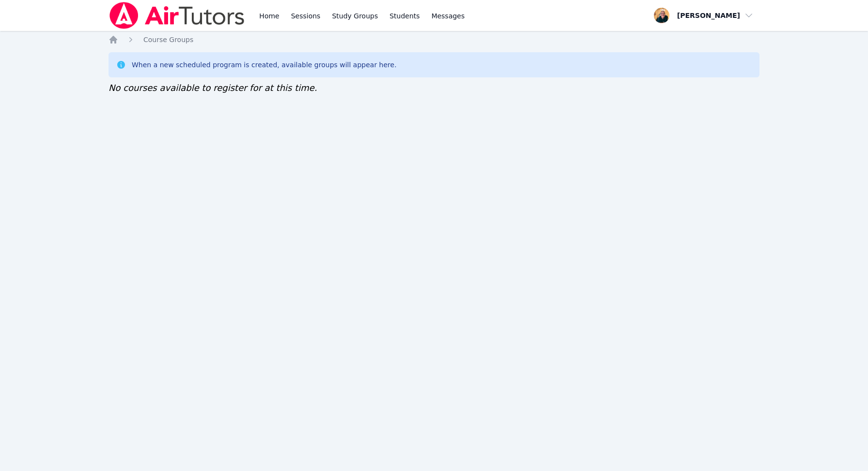 The image size is (868, 471). I want to click on div: When a new scheduled program is created, available groups will appear here., so click(264, 65).